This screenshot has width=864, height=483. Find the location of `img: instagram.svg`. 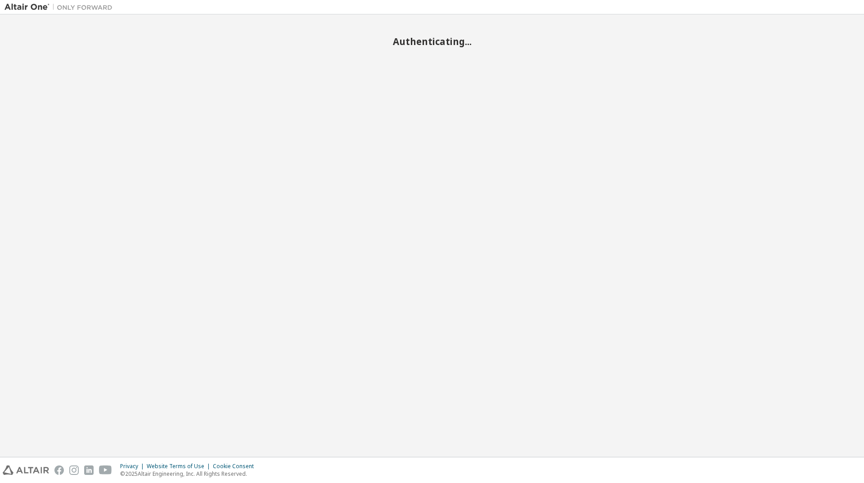

img: instagram.svg is located at coordinates (74, 470).